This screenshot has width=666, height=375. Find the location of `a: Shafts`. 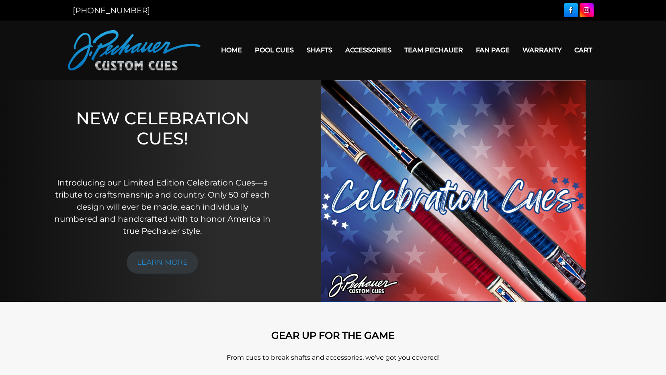

a: Shafts is located at coordinates (320, 50).